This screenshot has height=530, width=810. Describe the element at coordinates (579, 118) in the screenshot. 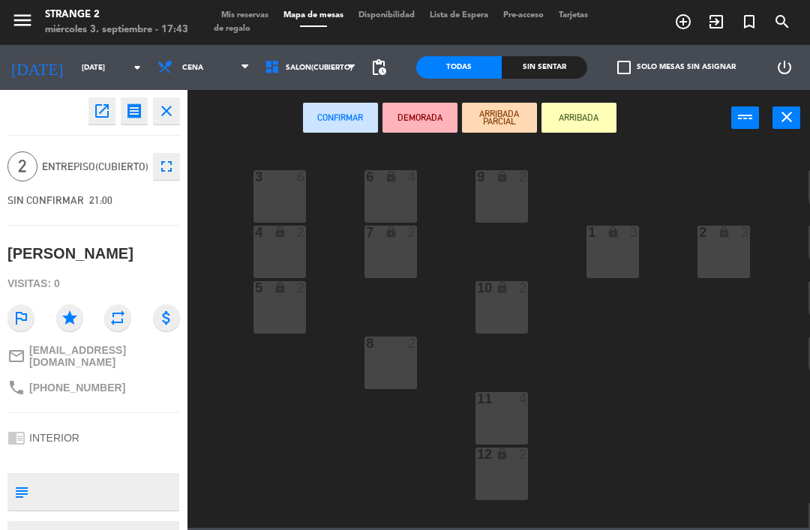

I see `button: ARRIBADA` at that location.